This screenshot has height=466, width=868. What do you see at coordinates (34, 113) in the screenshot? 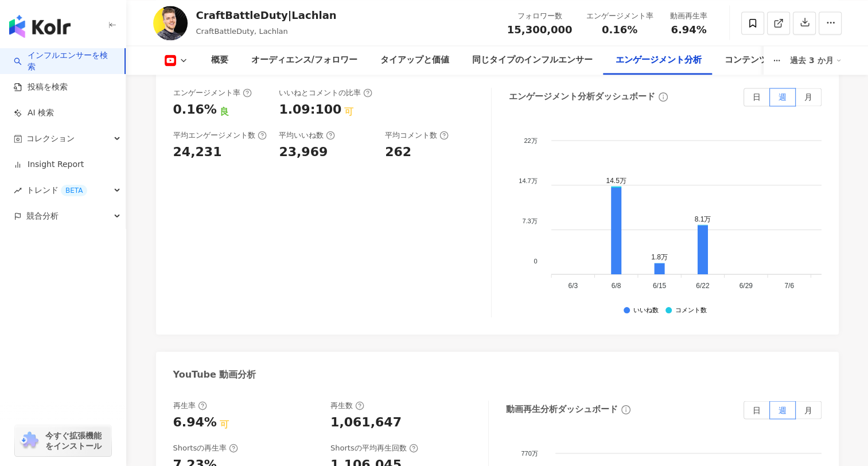
I see `a: AI 検索` at bounding box center [34, 113].